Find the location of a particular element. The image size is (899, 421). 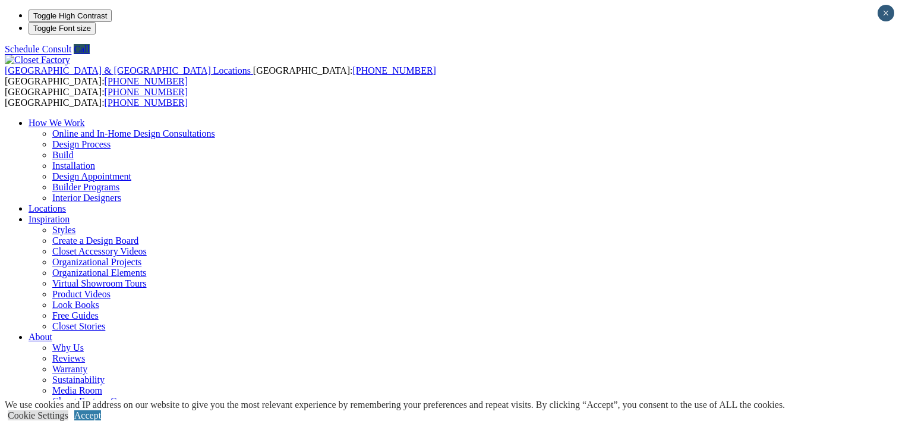

a: Schedule Consult is located at coordinates (38, 49).